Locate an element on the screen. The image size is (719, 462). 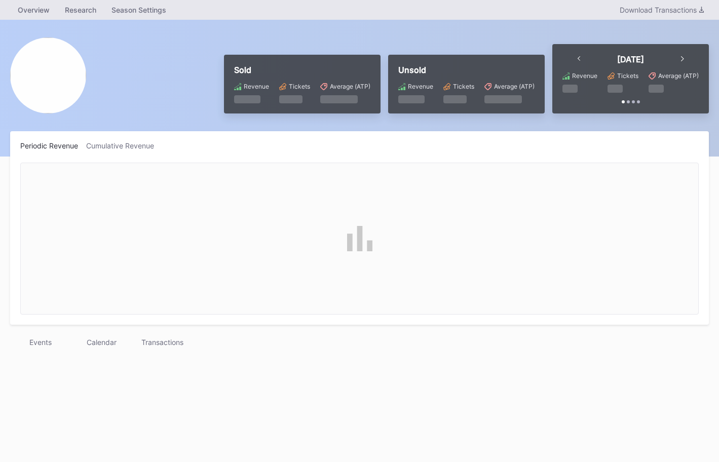
div: Download Transactions is located at coordinates (662, 10).